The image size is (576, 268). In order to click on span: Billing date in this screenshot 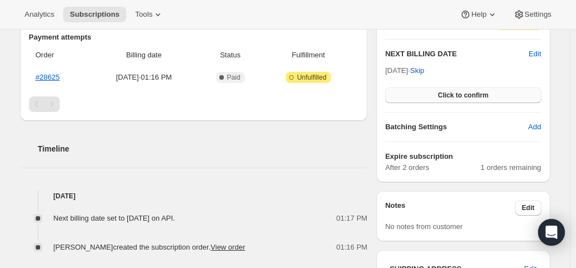, I will do `click(143, 55)`.